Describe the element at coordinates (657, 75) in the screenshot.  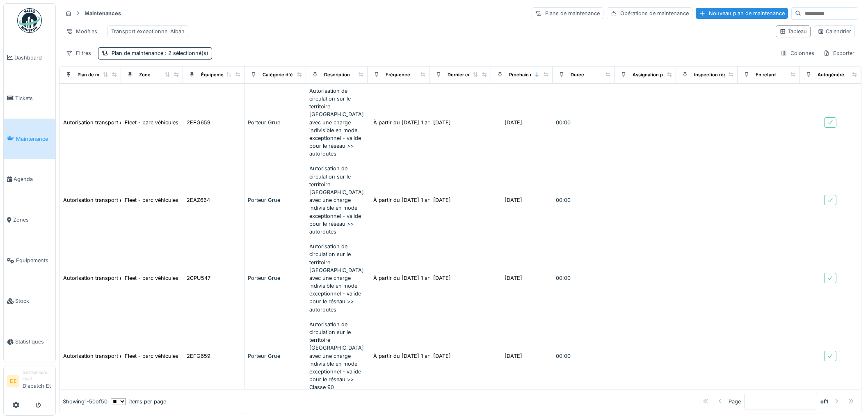
I see `div: Assignation par défaut` at that location.